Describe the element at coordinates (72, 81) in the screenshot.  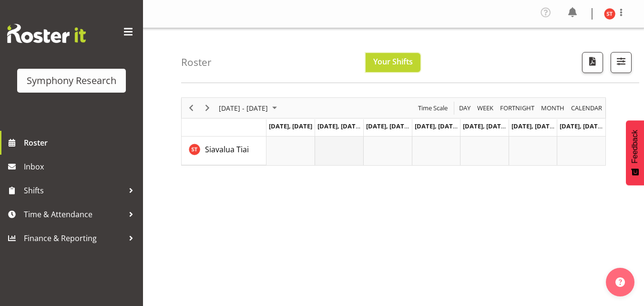
I see `div: Symphony Research` at that location.